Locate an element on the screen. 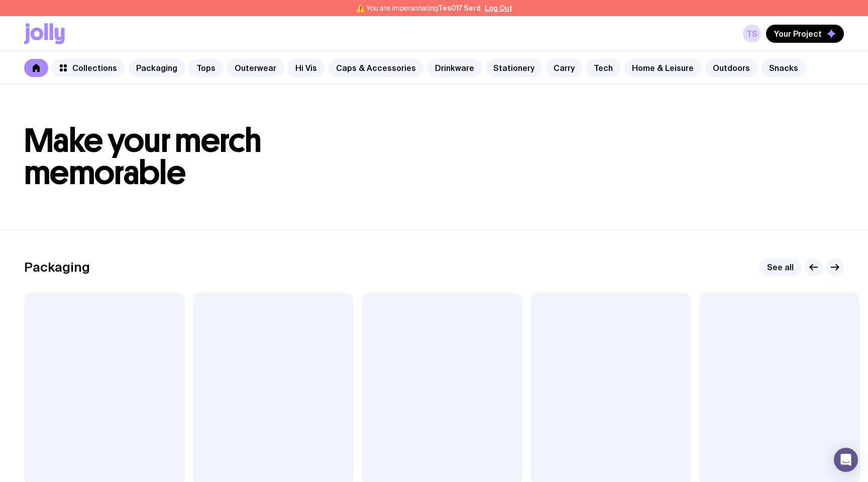  h2: Packaging is located at coordinates (56, 267).